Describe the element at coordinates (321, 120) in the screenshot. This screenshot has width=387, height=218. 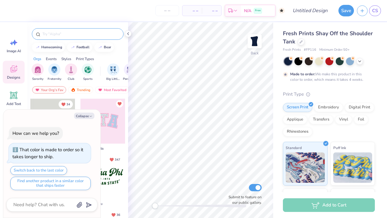
I see `div: Transfers` at that location.